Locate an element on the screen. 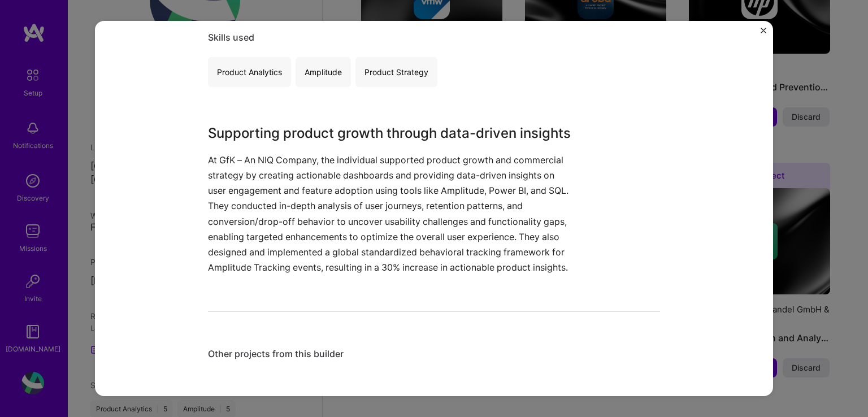  div: Skills used is located at coordinates (434, 38).